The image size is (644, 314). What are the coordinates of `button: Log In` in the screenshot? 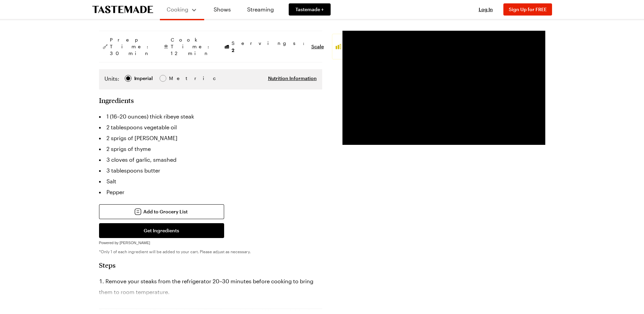 It's located at (486, 10).